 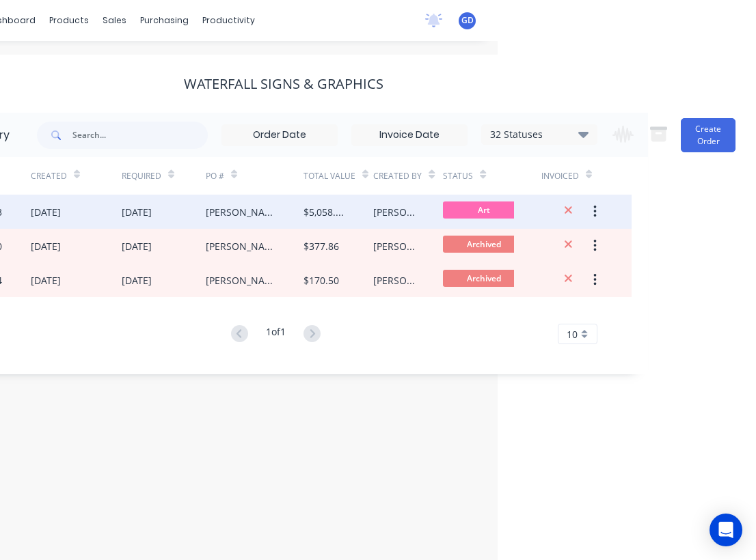 What do you see at coordinates (114, 21) in the screenshot?
I see `div: sales` at bounding box center [114, 21].